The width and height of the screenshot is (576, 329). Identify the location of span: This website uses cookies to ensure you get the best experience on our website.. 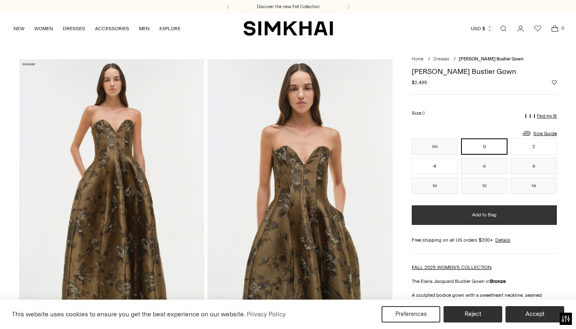
(129, 314).